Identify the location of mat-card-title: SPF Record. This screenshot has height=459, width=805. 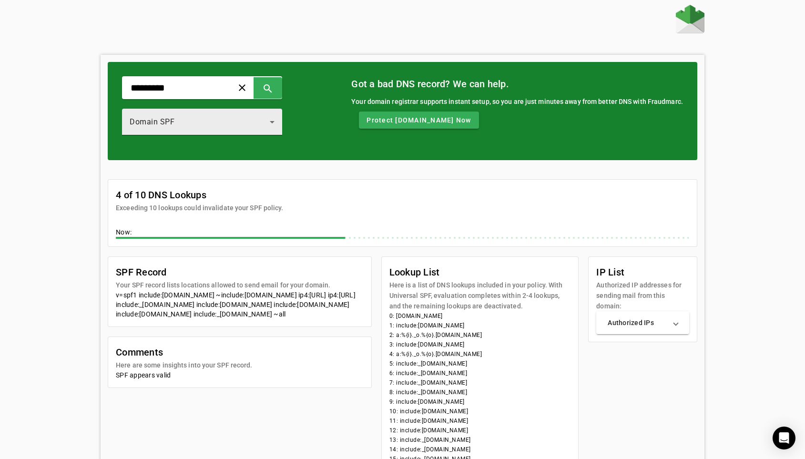
(223, 272).